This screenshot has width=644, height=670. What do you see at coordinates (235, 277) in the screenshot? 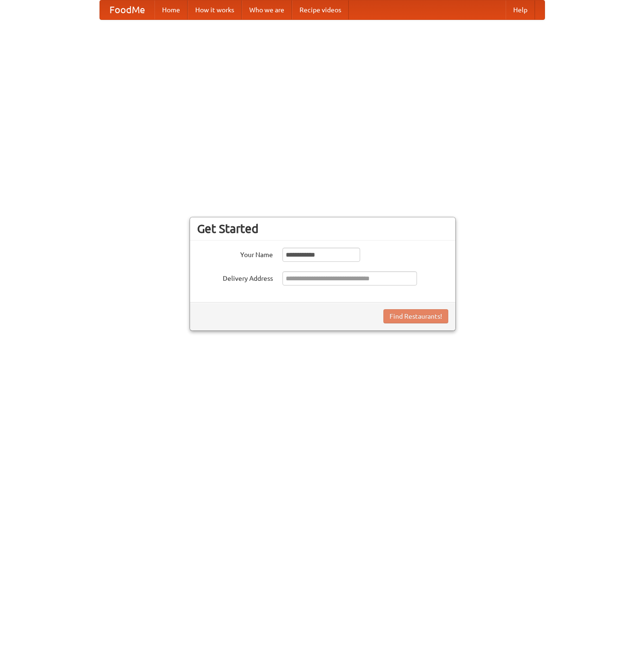
I see `label: Delivery Address` at bounding box center [235, 277].